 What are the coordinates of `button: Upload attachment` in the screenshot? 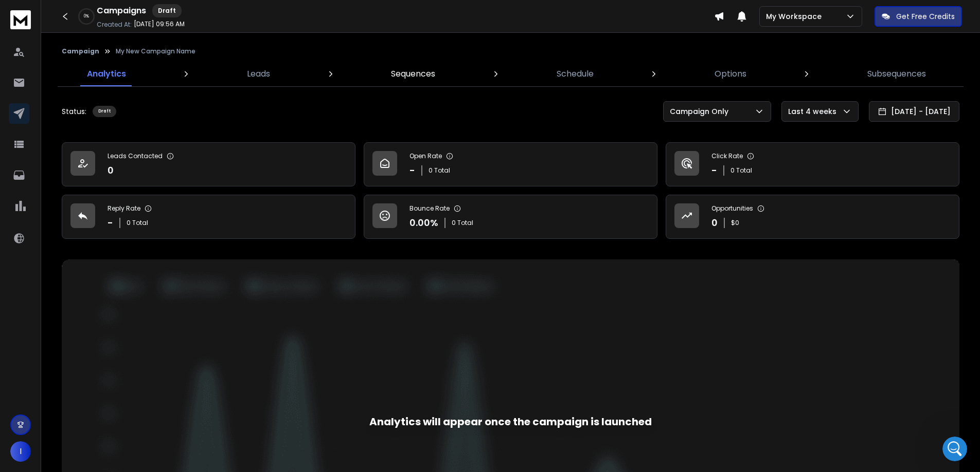 It's located at (53, 340).